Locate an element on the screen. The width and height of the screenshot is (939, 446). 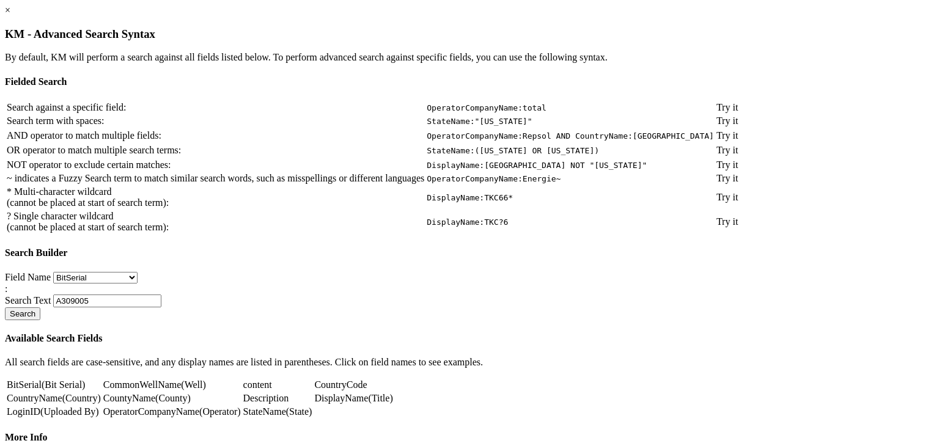
td: Search against a specific field: is located at coordinates (215, 108).